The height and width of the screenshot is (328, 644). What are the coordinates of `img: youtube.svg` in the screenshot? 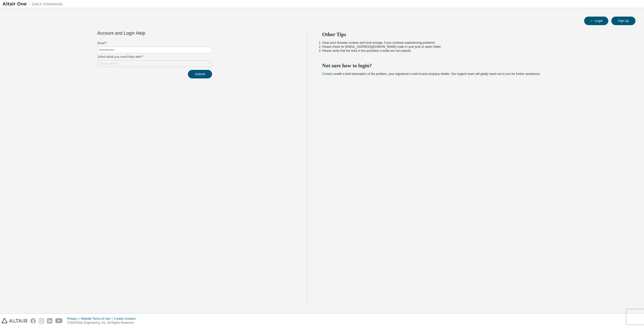 It's located at (59, 321).